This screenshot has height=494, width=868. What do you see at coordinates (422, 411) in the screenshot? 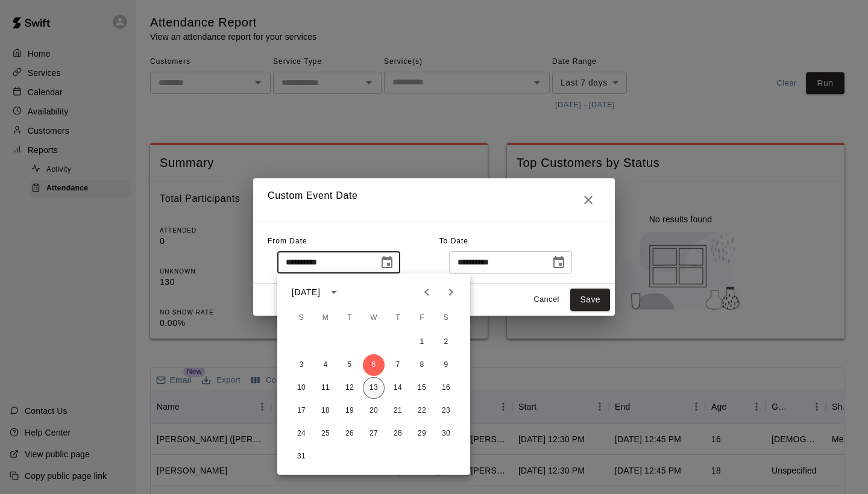
I see `button: 22` at bounding box center [422, 411].